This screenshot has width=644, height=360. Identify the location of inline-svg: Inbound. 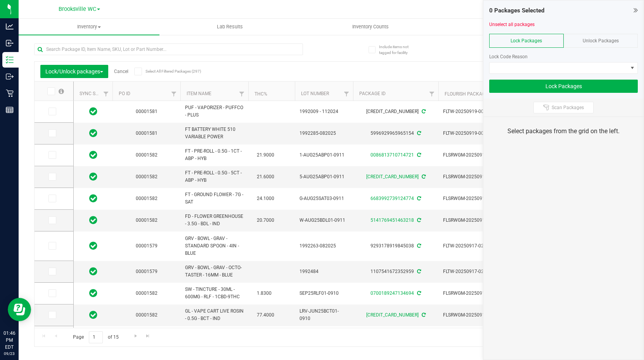
(10, 43).